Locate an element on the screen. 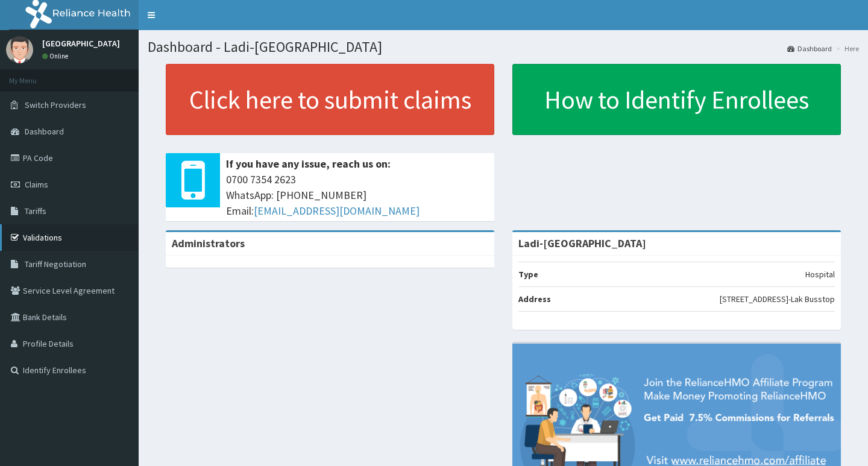  span: Dashboard is located at coordinates (44, 131).